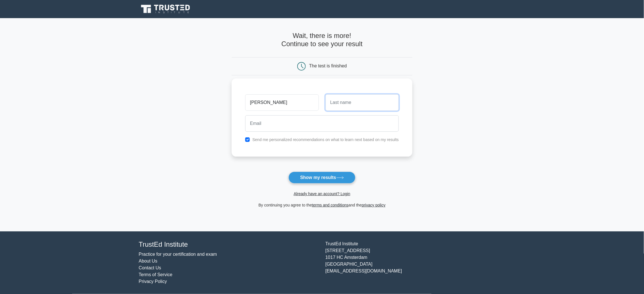  I want to click on a: privacy policy, so click(374, 205).